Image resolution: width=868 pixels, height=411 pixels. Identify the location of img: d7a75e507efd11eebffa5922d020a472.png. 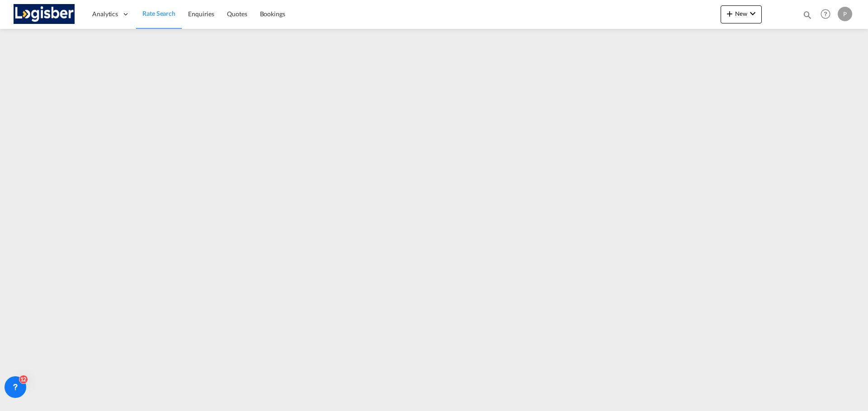
(44, 14).